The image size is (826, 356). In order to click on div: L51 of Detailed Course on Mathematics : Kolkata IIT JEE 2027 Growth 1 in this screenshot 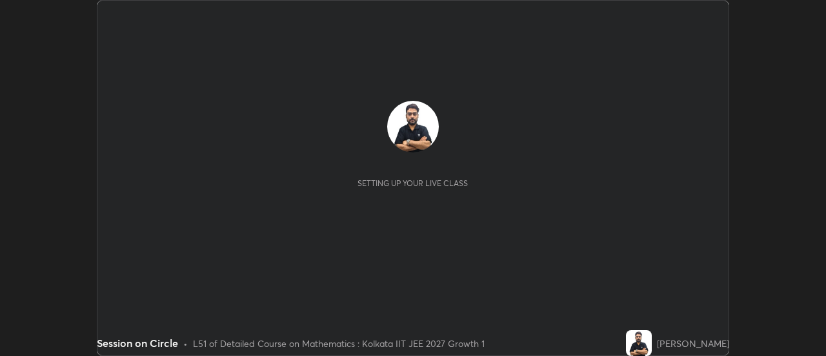, I will do `click(339, 343)`.